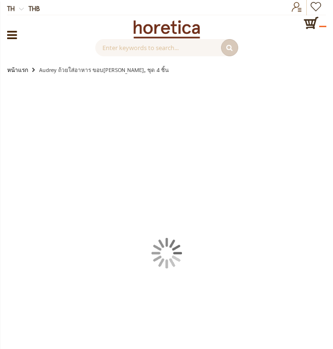  Describe the element at coordinates (21, 9) in the screenshot. I see `img: dropdown-icon.svg` at that location.